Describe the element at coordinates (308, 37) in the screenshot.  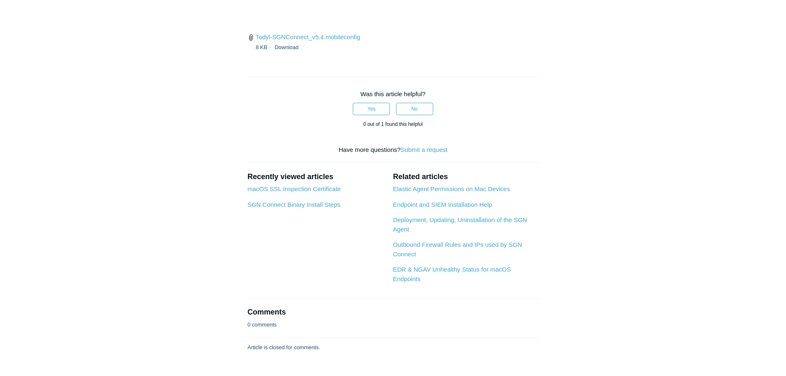
I see `a: Todyl-SGNConnect_v5.4.mobileconfig` at that location.